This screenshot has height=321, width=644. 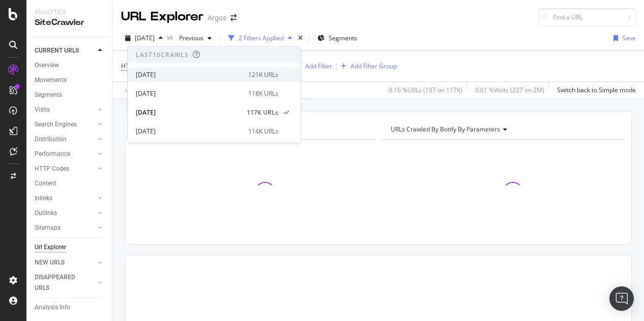 What do you see at coordinates (65, 139) in the screenshot?
I see `a: Distribution` at bounding box center [65, 139].